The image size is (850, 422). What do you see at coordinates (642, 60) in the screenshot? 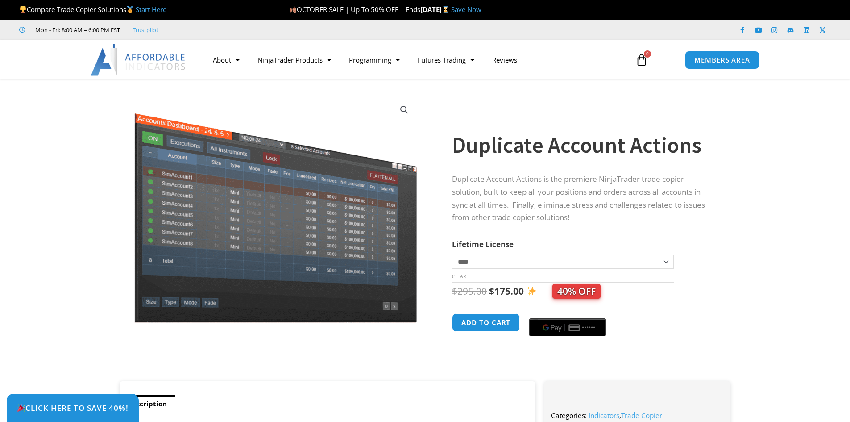
I see `a: 0` at bounding box center [642, 60].